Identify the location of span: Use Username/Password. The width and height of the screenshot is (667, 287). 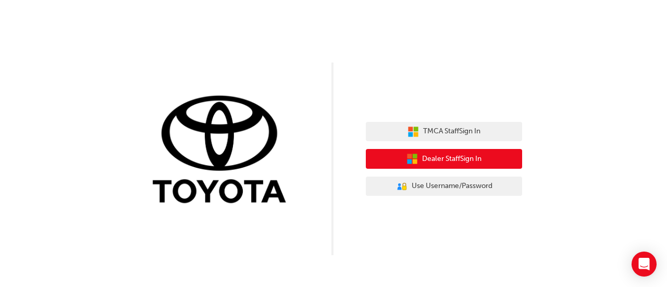
(452, 186).